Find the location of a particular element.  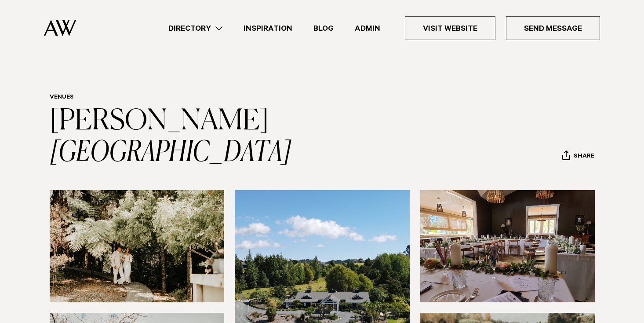

button: Share is located at coordinates (578, 157).